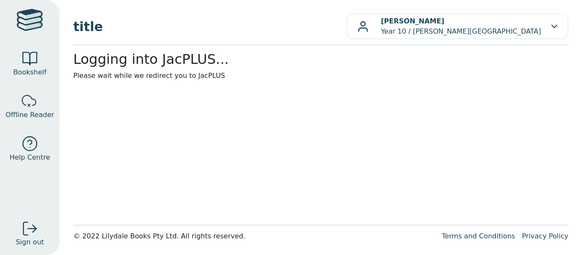 The image size is (582, 255). Describe the element at coordinates (478, 236) in the screenshot. I see `a: Terms and Conditions` at that location.